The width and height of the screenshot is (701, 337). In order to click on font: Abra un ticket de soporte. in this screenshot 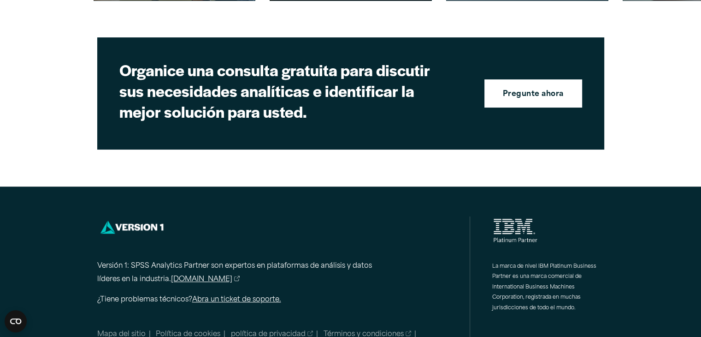, I will do `click(236, 299)`.